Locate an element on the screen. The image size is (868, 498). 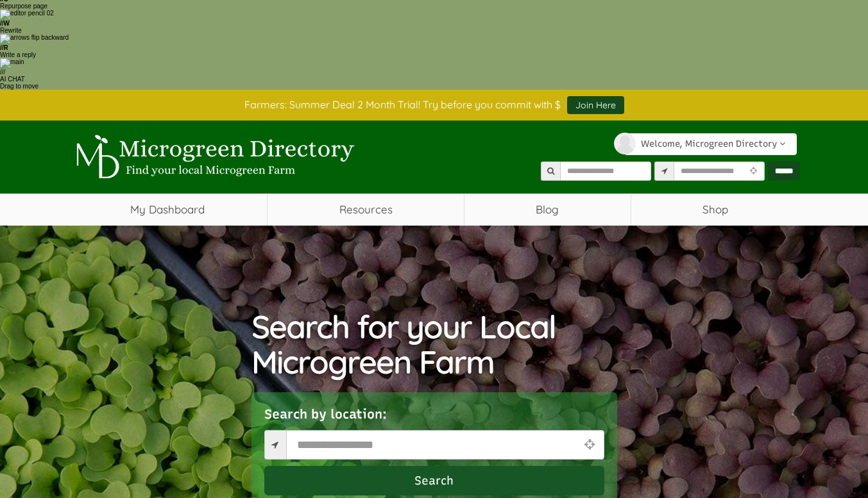
button: Search is located at coordinates (434, 481).